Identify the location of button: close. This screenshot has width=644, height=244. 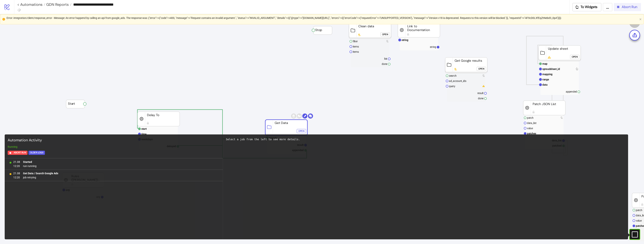
(640, 19).